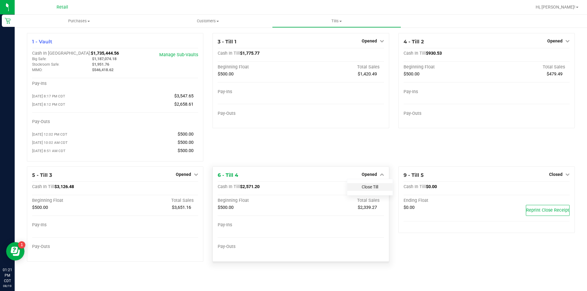  I want to click on span: 9 - Till 5, so click(413, 175).